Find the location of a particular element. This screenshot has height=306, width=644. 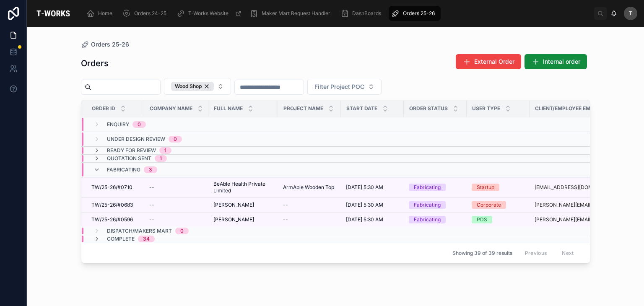

span: Maker Mart Request Handler is located at coordinates (296, 13).